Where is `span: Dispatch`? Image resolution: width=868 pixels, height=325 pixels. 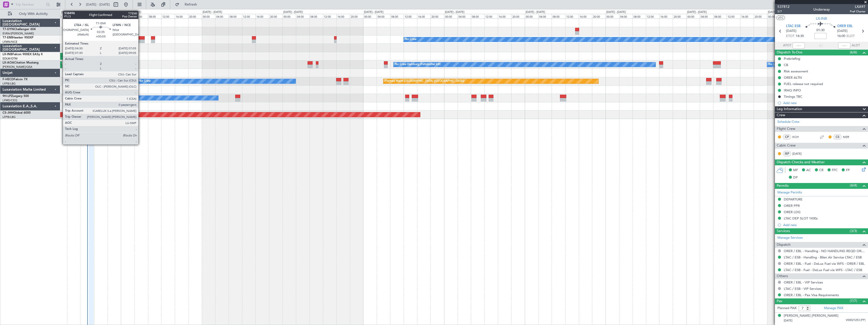 span: Dispatch is located at coordinates (783, 245).